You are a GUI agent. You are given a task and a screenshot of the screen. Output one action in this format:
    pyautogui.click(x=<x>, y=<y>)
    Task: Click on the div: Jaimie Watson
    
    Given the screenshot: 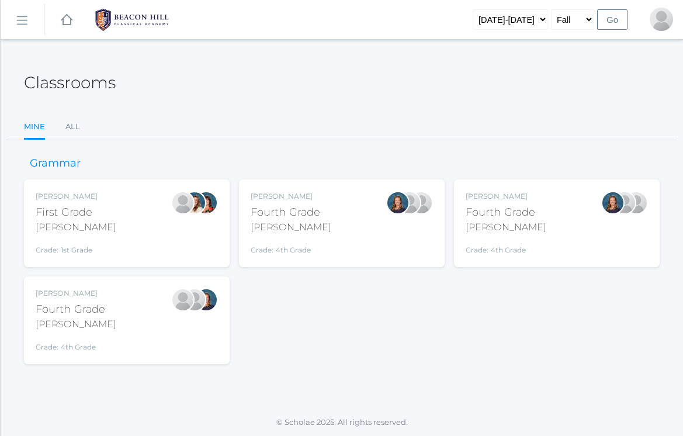 What is the action you would take?
    pyautogui.click(x=183, y=203)
    